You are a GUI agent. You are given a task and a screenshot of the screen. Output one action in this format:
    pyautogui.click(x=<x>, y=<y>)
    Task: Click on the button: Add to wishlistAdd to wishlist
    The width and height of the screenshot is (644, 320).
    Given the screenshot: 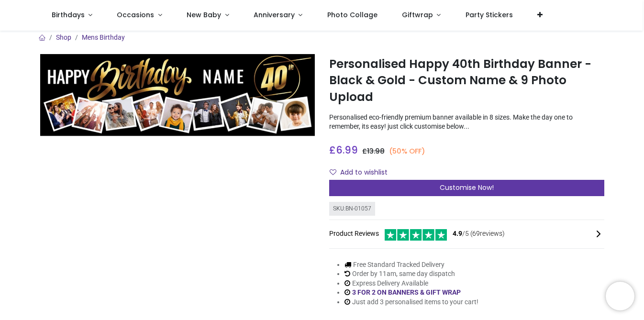 What is the action you would take?
    pyautogui.click(x=362, y=172)
    